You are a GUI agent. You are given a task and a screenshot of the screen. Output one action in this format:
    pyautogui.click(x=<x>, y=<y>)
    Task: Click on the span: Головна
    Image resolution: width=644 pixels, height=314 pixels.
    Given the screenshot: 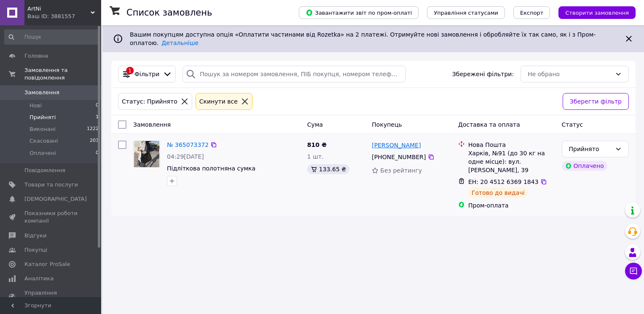 What is the action you would take?
    pyautogui.click(x=36, y=56)
    